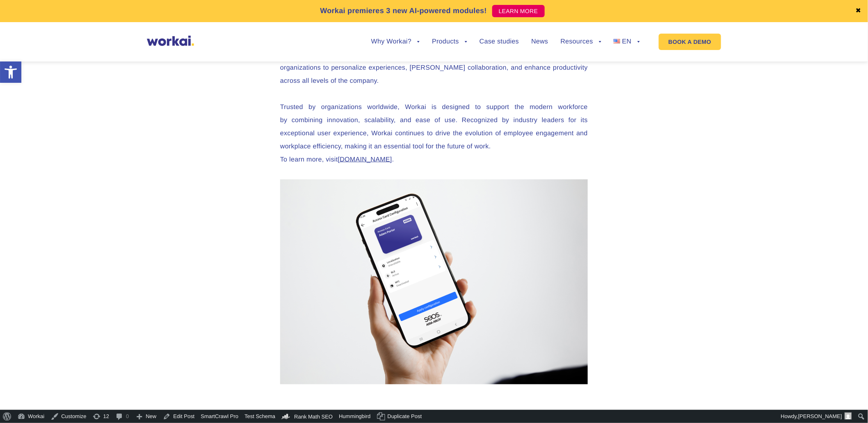 This screenshot has width=868, height=423. Describe the element at coordinates (313, 416) in the screenshot. I see `span: Rank Math SEO` at that location.